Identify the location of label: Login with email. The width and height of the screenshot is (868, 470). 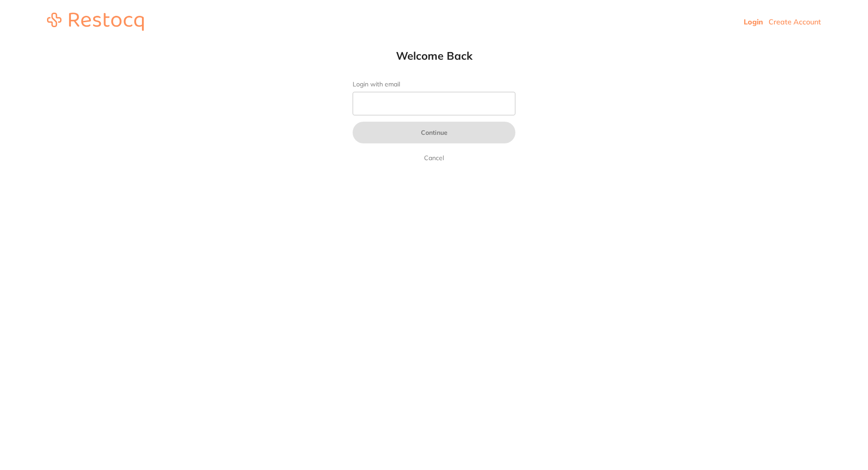
(434, 85).